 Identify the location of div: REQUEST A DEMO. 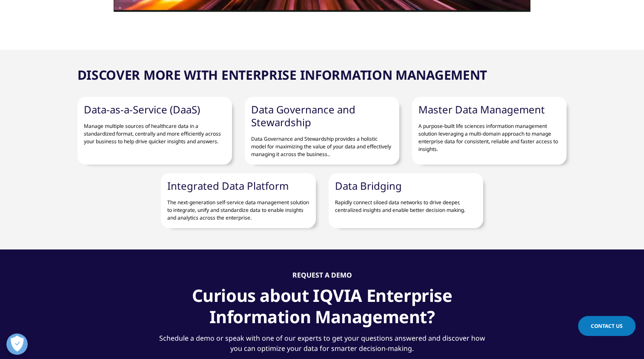
(322, 275).